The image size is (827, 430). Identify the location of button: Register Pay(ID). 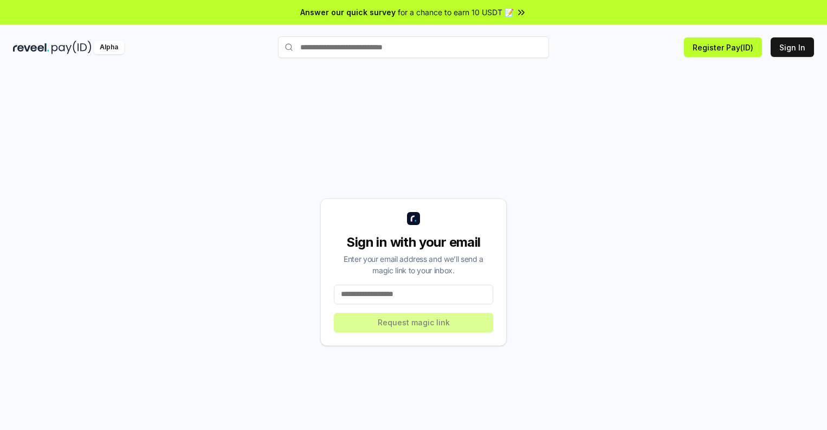
(723, 47).